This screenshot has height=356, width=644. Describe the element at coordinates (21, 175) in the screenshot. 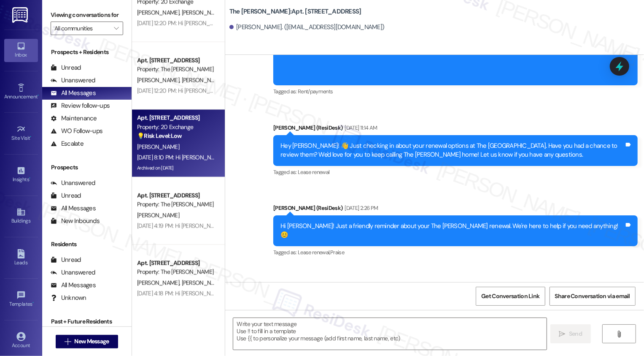

I see `a: Insights •` at that location.